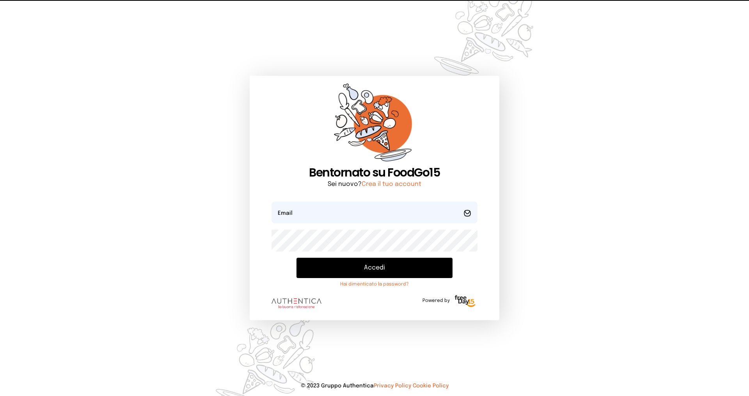 Image resolution: width=749 pixels, height=396 pixels. I want to click on p: © 2023 Gruppo Authentica, so click(374, 385).